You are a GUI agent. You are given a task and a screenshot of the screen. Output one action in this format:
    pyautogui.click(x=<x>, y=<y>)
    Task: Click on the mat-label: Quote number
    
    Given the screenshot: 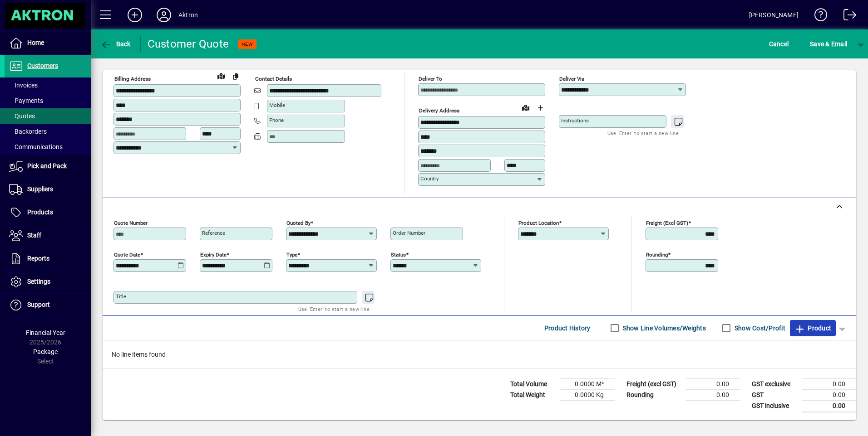 What is the action you would take?
    pyautogui.click(x=131, y=223)
    